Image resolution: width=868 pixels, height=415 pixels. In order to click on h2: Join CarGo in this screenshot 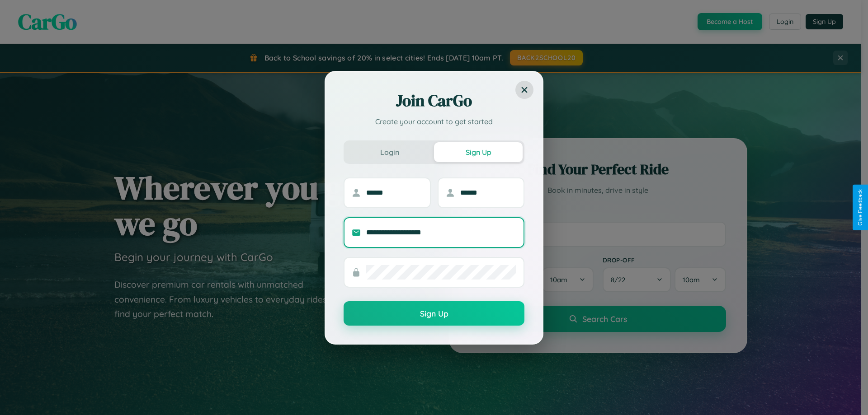, I will do `click(434, 101)`.